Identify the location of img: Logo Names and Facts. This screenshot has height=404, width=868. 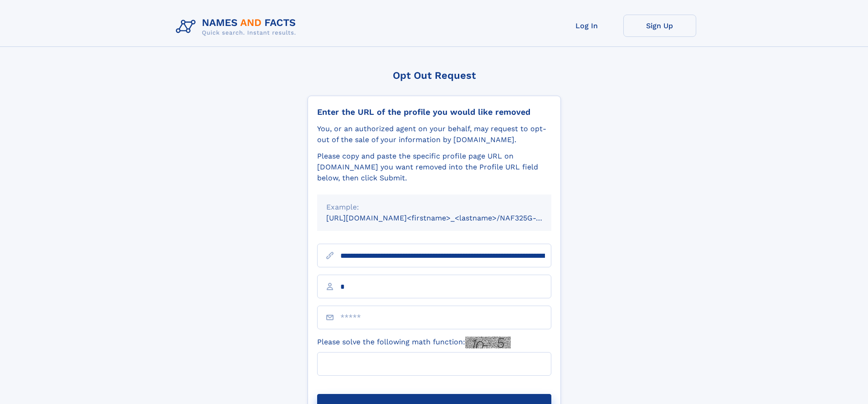
(238, 27).